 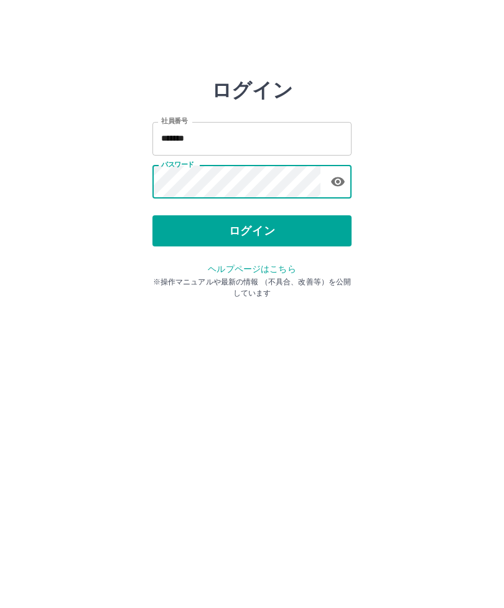 What do you see at coordinates (252, 90) in the screenshot?
I see `h2: ログイン` at bounding box center [252, 90].